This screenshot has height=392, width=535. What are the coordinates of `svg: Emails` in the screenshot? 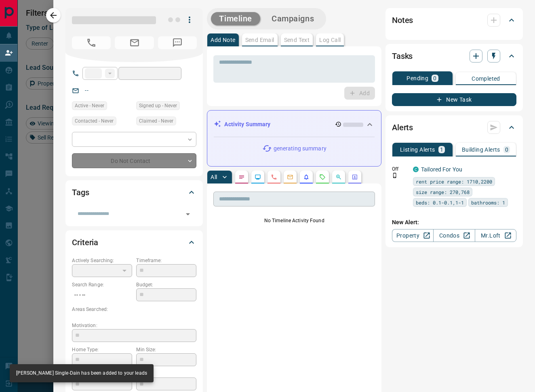 It's located at (290, 177).